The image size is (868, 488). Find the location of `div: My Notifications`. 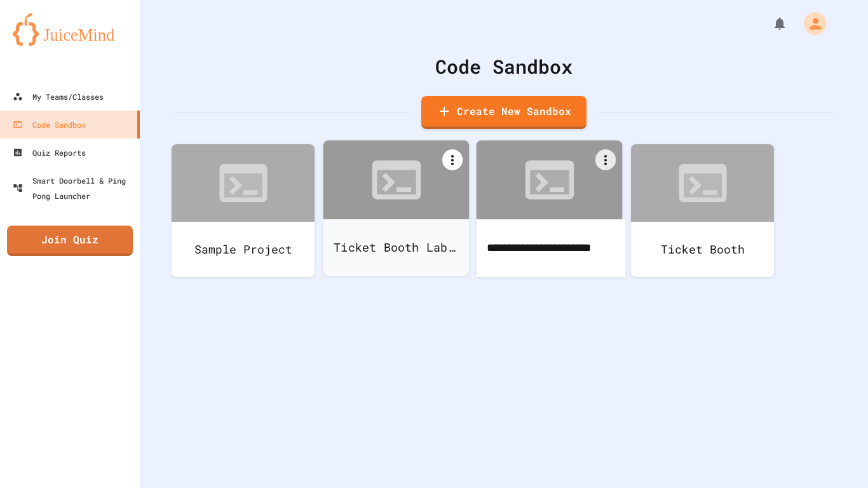

div: My Notifications is located at coordinates (770, 24).